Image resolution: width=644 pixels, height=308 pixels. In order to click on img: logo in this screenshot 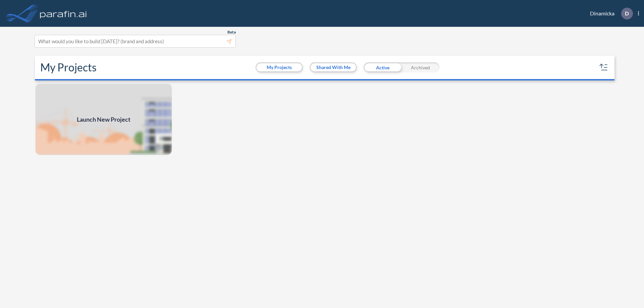, I will do `click(63, 14)`.